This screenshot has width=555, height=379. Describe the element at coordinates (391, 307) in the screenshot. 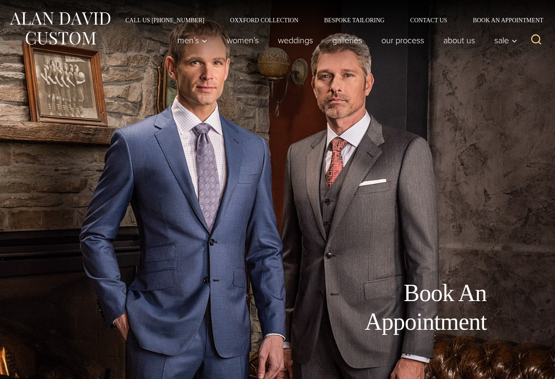

I see `h1: Book An Appointment` at that location.